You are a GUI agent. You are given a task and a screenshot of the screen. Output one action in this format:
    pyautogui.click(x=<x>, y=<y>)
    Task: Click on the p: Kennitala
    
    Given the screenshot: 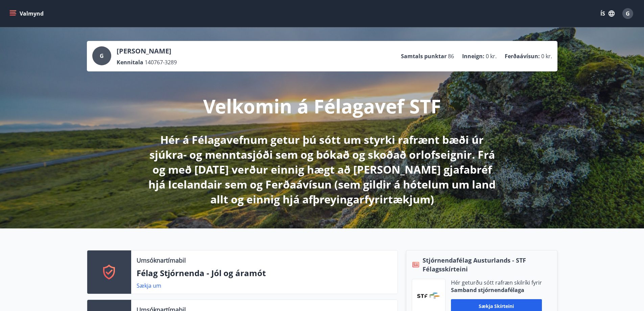 What is the action you would take?
    pyautogui.click(x=130, y=62)
    